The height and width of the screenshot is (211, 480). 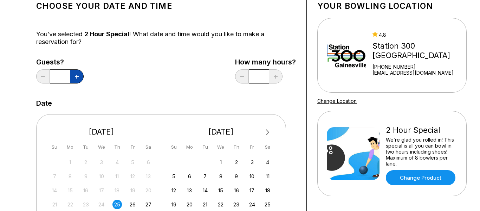 What do you see at coordinates (86, 204) in the screenshot?
I see `div: Not available Tuesday, September 23rd, 2025` at bounding box center [86, 204].